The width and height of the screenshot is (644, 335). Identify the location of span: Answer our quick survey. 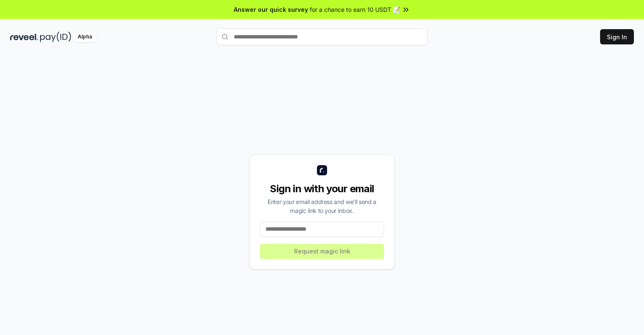
(271, 9).